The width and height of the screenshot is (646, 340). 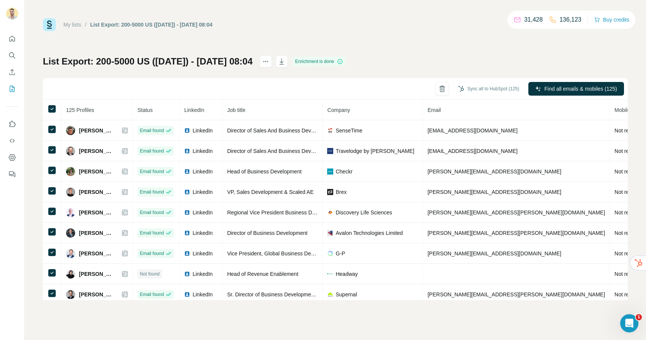 What do you see at coordinates (340, 254) in the screenshot?
I see `span: G-P` at bounding box center [340, 254].